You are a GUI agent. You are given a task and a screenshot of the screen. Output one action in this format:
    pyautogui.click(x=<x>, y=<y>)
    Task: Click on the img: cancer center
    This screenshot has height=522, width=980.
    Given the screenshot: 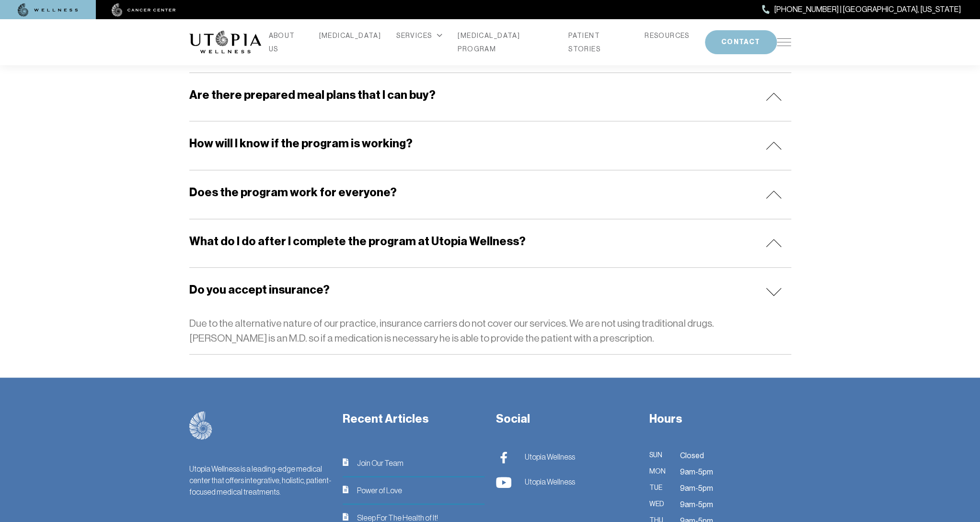 What is the action you would take?
    pyautogui.click(x=143, y=10)
    